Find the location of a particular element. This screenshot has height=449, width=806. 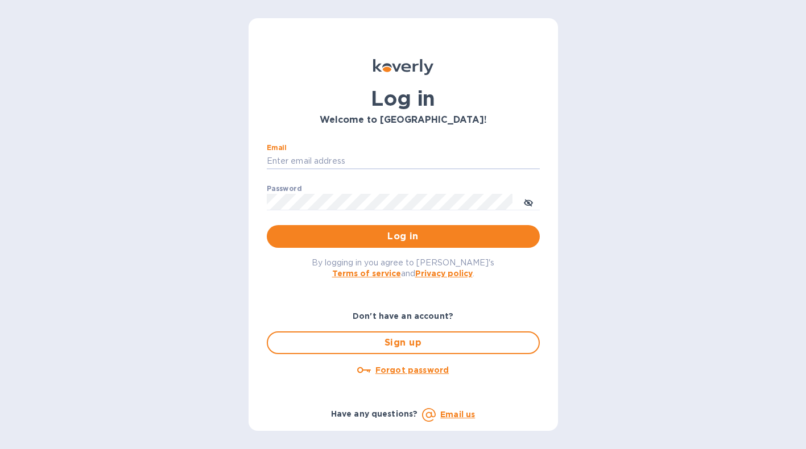

label: Password is located at coordinates (284, 189).